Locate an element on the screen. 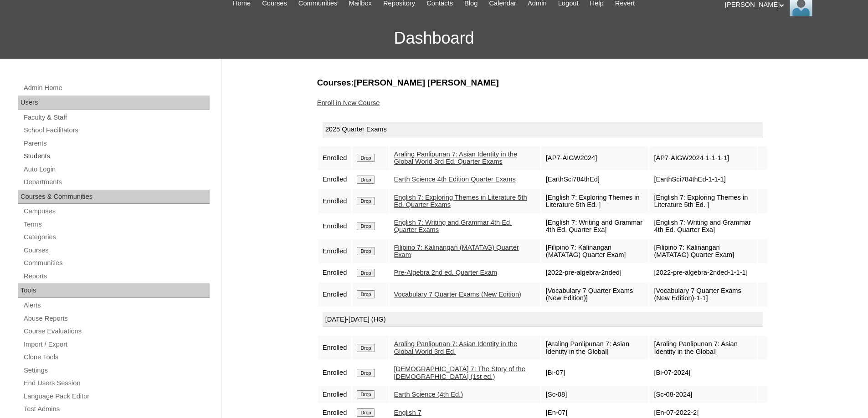  a: English 7: Writing and Grammar 4th Ed. Quarter Exams is located at coordinates (453, 226).